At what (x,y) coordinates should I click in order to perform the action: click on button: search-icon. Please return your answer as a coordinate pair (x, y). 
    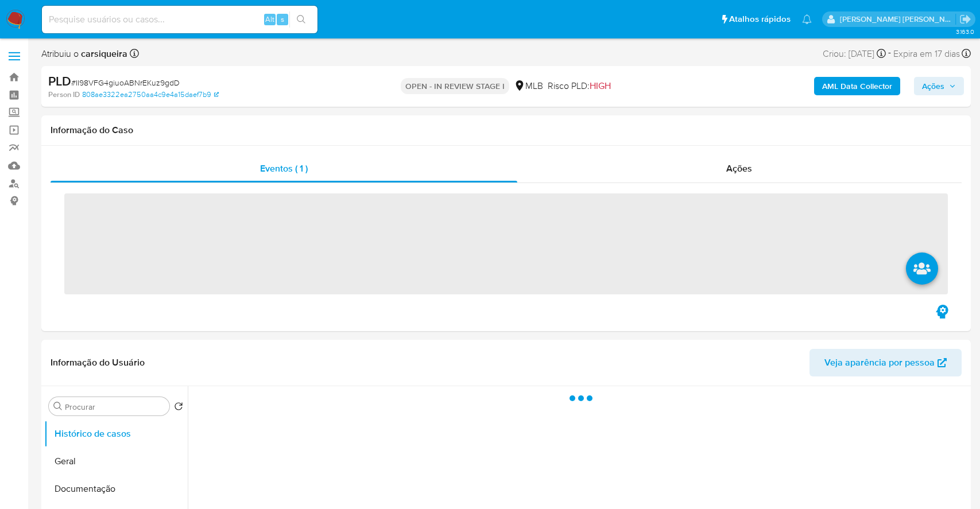
    Looking at the image, I should click on (301, 19).